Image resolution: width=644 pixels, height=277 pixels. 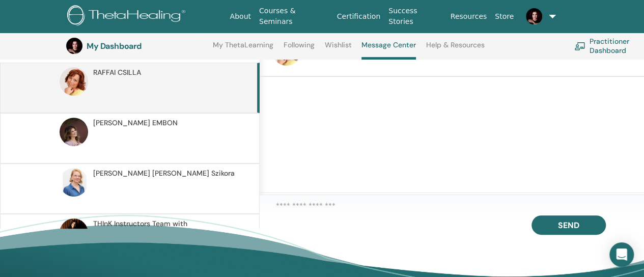 I want to click on a: Wishlist, so click(x=338, y=49).